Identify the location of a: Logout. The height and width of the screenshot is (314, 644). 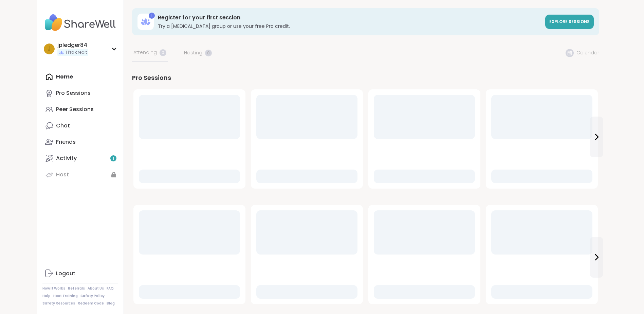
(80, 274).